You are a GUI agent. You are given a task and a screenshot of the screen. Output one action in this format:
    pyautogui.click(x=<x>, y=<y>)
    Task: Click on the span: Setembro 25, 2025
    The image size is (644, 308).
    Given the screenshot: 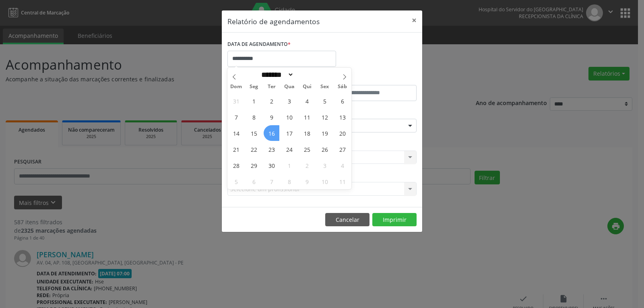 What is the action you would take?
    pyautogui.click(x=307, y=149)
    